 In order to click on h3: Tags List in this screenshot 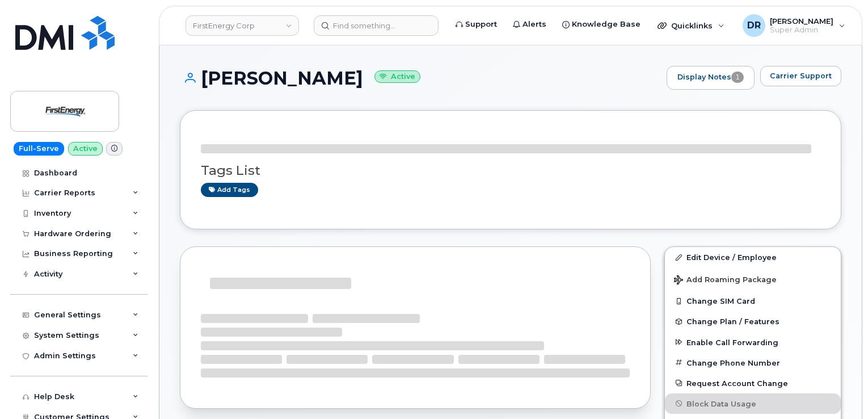, I will do `click(511, 170)`.